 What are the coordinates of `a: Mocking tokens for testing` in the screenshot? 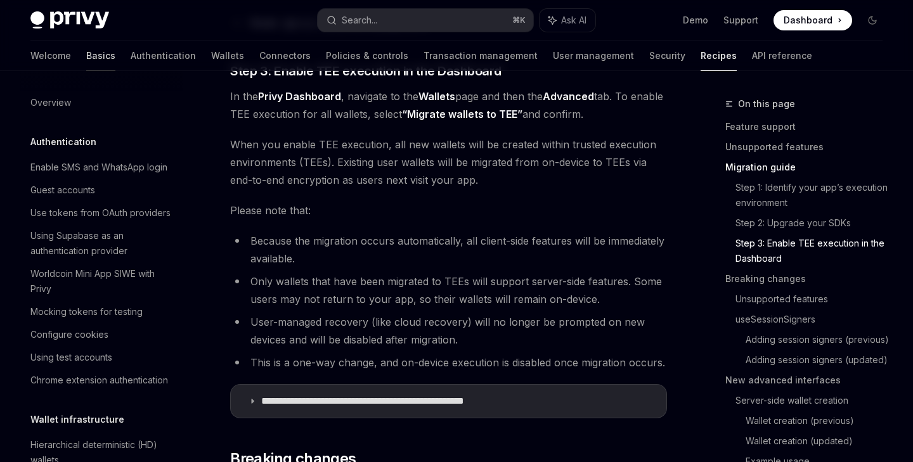 It's located at (101, 312).